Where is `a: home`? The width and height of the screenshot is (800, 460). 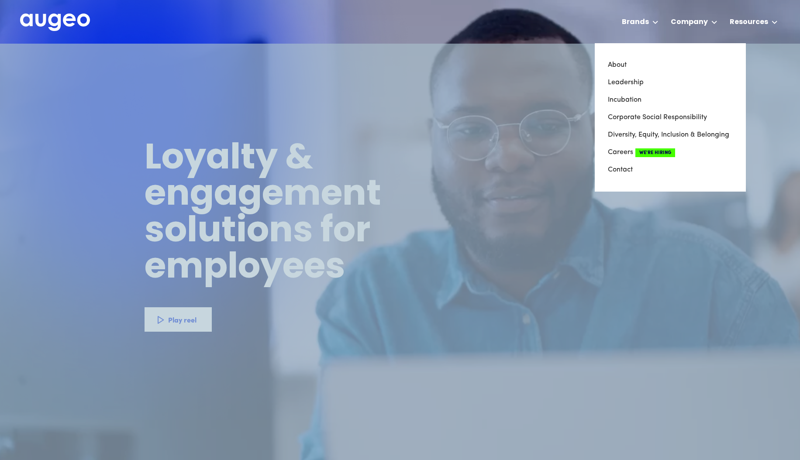 a: home is located at coordinates (55, 23).